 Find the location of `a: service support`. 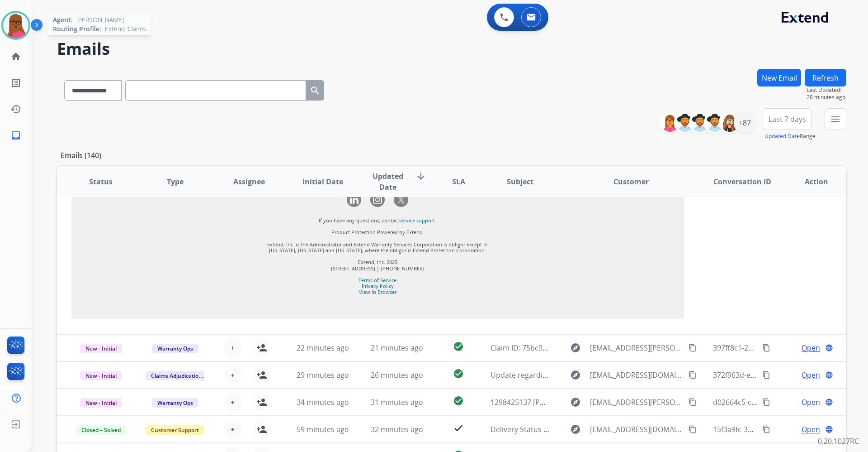

a: service support is located at coordinates (417, 220).